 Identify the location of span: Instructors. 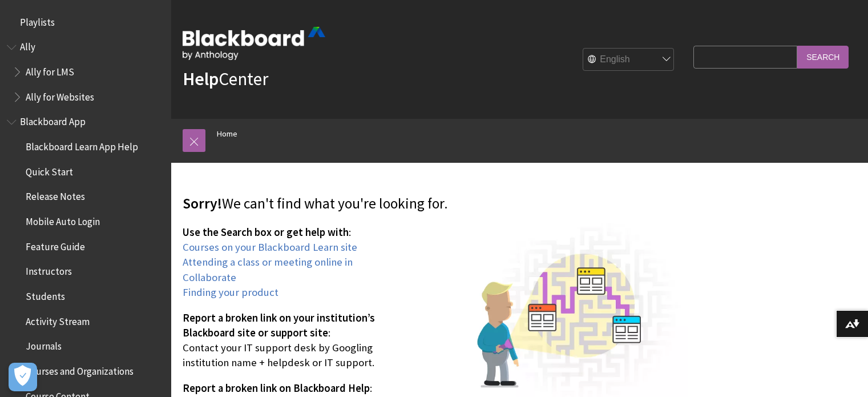
(49, 270).